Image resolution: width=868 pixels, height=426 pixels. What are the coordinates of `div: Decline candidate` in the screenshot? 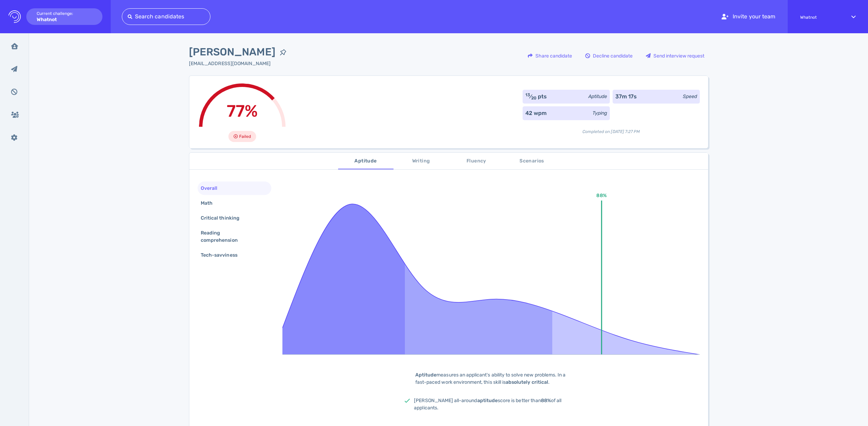 It's located at (609, 55).